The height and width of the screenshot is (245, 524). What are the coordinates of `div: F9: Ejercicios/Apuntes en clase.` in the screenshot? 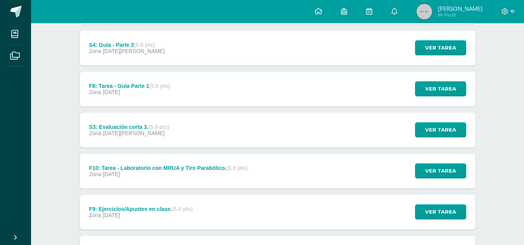 It's located at (141, 209).